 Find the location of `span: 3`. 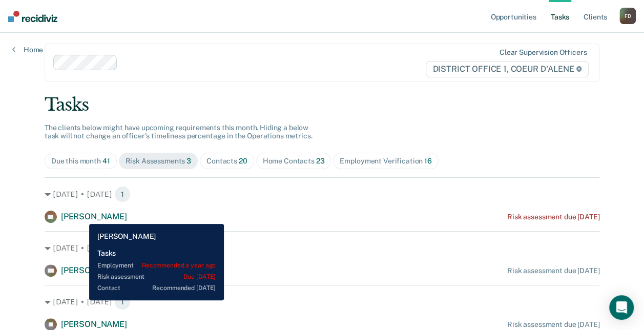

span: 3 is located at coordinates (189, 161).